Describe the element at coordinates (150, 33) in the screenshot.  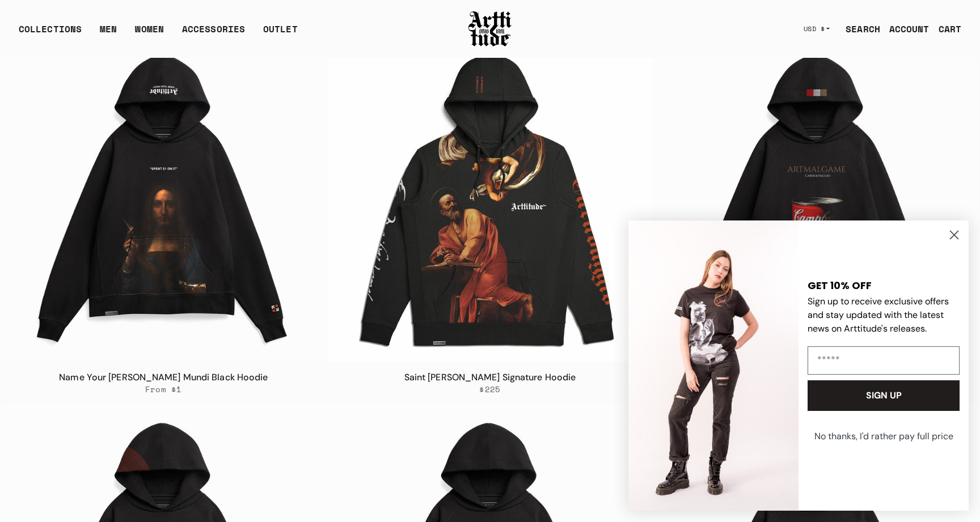
I see `a: WOMEN` at that location.